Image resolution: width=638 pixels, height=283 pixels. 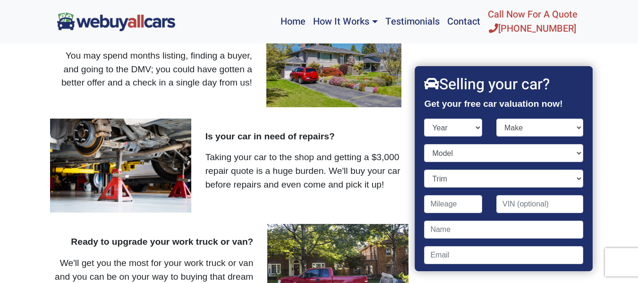 What do you see at coordinates (307, 171) in the screenshot?
I see `p: Taking your car to the shop and getting a $3,000 repair quote is a huge burden. We'll buy your ca...` at bounding box center [307, 171].